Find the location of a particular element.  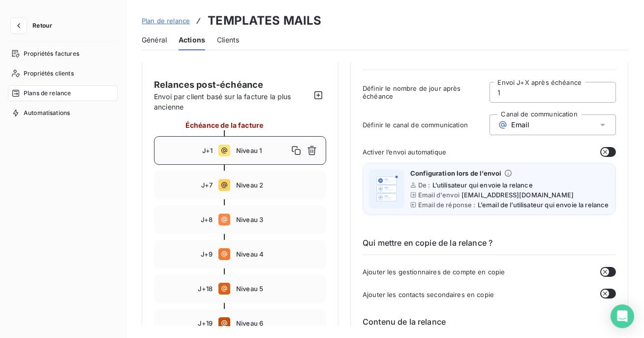

span: J+19 is located at coordinates (205, 323).